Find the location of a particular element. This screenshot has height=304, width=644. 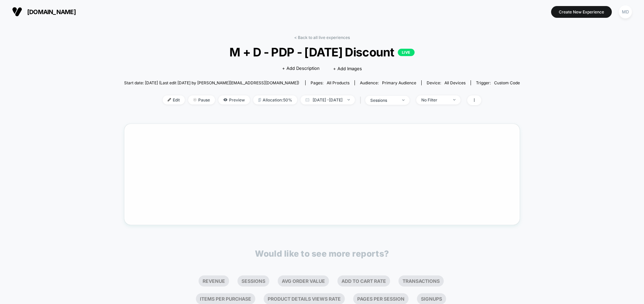

div: Audience: is located at coordinates (388, 83).